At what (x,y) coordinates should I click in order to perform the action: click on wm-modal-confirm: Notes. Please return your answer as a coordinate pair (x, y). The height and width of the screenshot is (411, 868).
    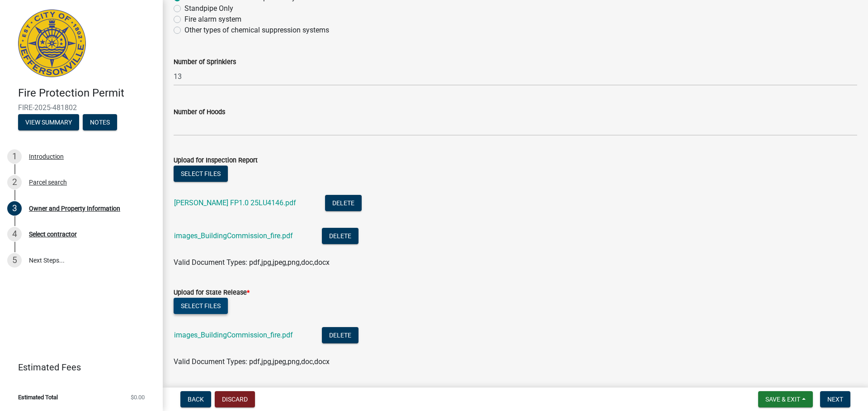
    Looking at the image, I should click on (99, 123).